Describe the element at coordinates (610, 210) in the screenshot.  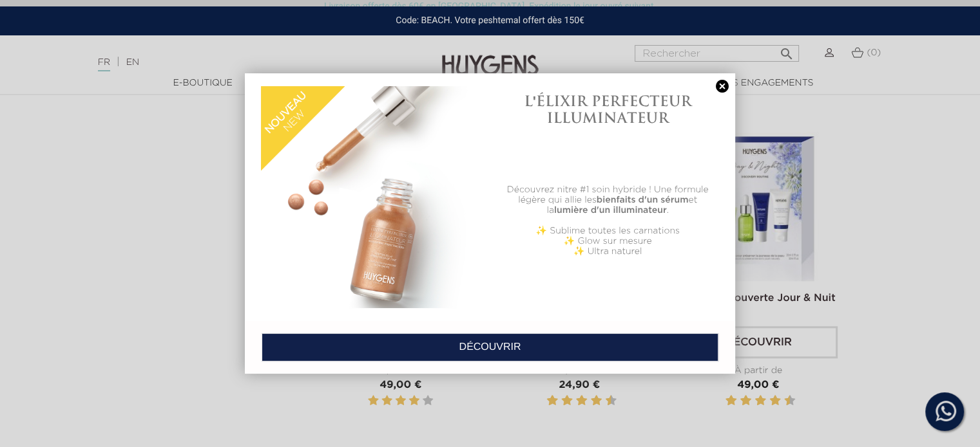
I see `b: lumière d'un illuminateur` at that location.